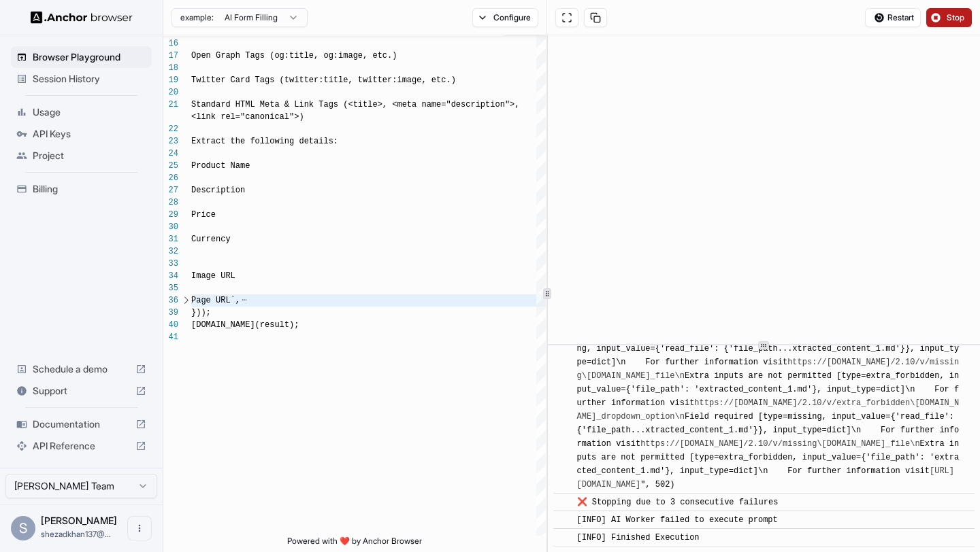  Describe the element at coordinates (265, 142) in the screenshot. I see `span: Extract the following details:` at that location.